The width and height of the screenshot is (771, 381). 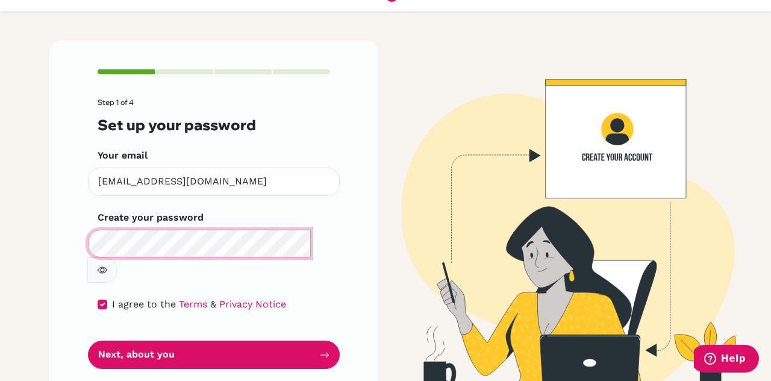 What do you see at coordinates (122, 155) in the screenshot?
I see `label: Your email` at bounding box center [122, 155].